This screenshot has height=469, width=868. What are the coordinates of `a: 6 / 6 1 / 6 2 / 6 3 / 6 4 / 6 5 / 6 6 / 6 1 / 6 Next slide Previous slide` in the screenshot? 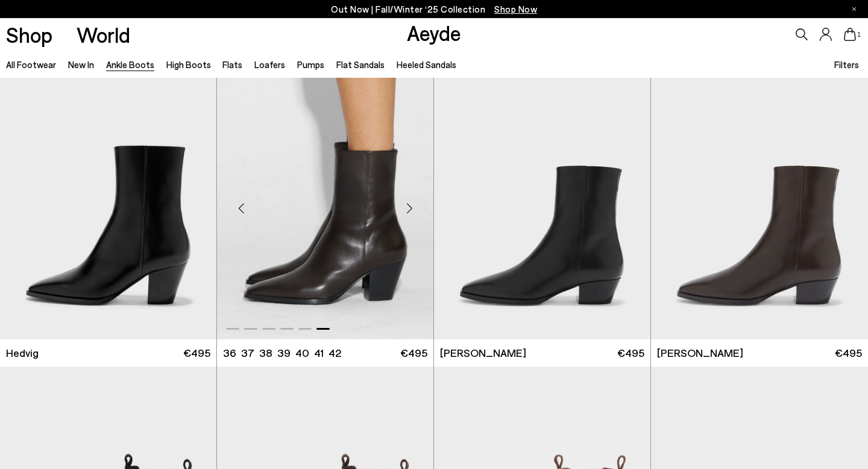 It's located at (325, 203).